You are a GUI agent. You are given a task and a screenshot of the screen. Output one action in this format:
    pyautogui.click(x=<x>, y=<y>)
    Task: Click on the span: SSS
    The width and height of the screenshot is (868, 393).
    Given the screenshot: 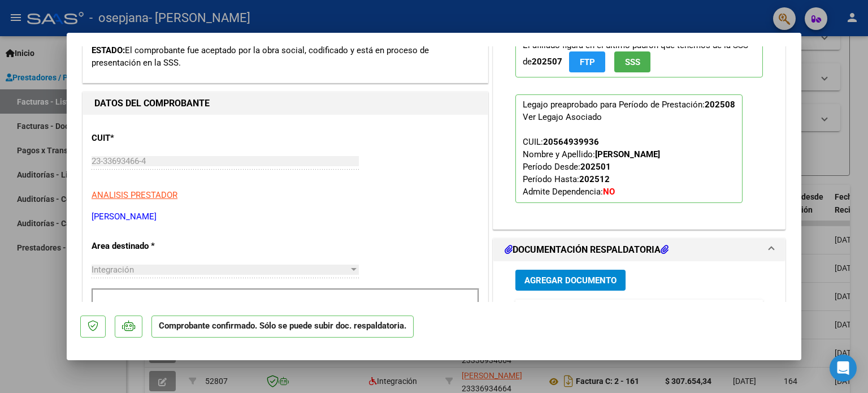 What is the action you would take?
    pyautogui.click(x=633, y=62)
    